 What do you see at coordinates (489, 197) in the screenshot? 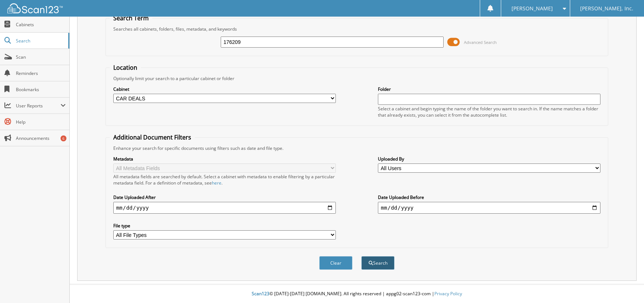
I see `label: Date Uploaded Before` at bounding box center [489, 197].